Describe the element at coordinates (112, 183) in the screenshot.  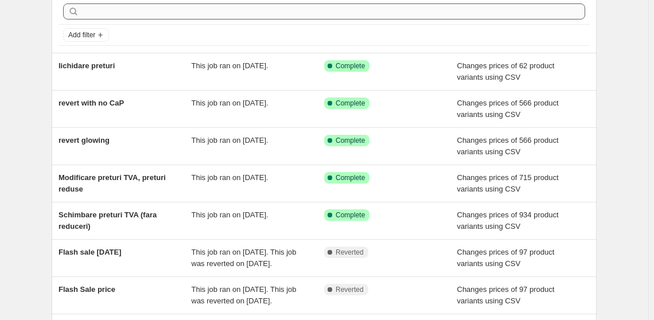
I see `span: Modificare preturi TVA, preturi reduse` at that location.